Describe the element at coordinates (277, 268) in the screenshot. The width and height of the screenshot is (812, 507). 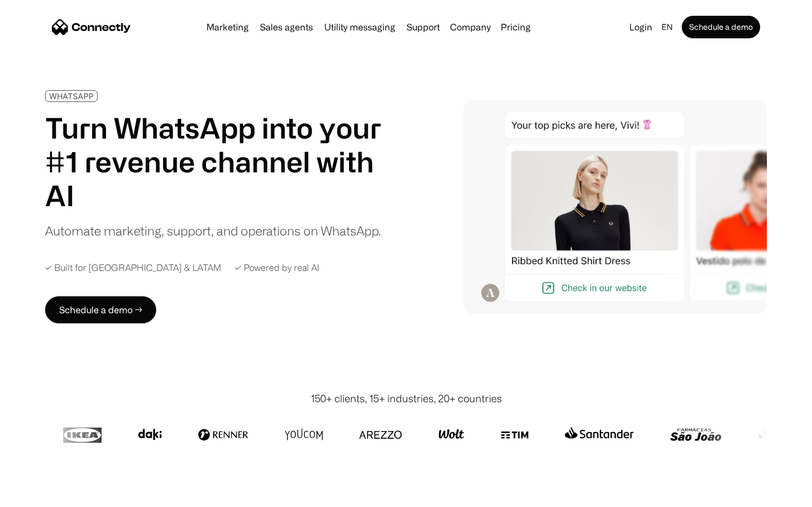
I see `div: ✓ Powered by real AI` at that location.